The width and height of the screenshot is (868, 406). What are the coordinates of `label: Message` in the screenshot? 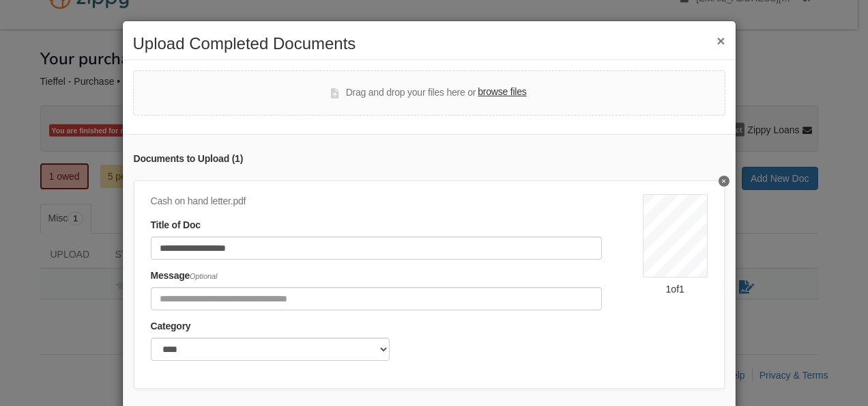 It's located at (184, 276).